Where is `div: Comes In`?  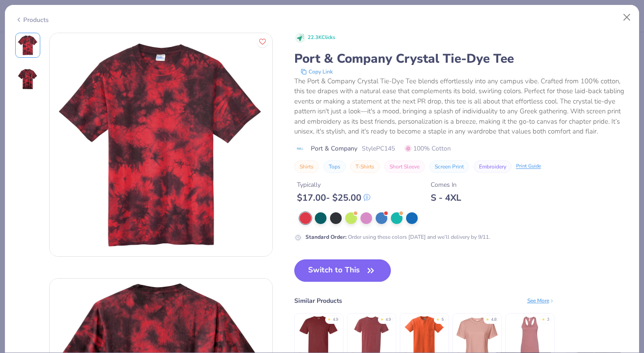
div: Comes In is located at coordinates (446, 184).